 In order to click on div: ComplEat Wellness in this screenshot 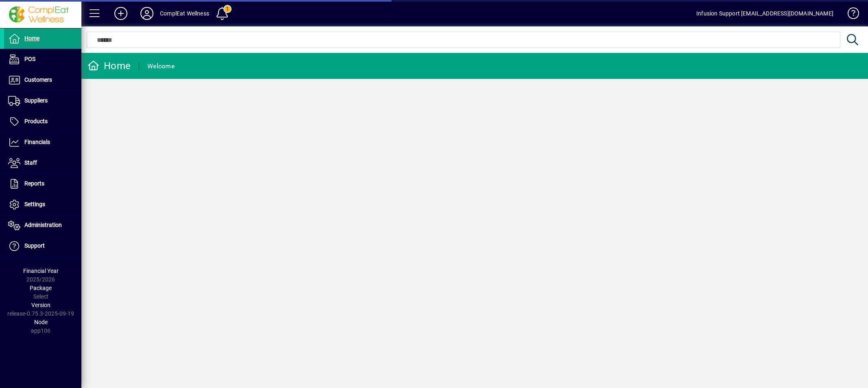, I will do `click(185, 14)`.